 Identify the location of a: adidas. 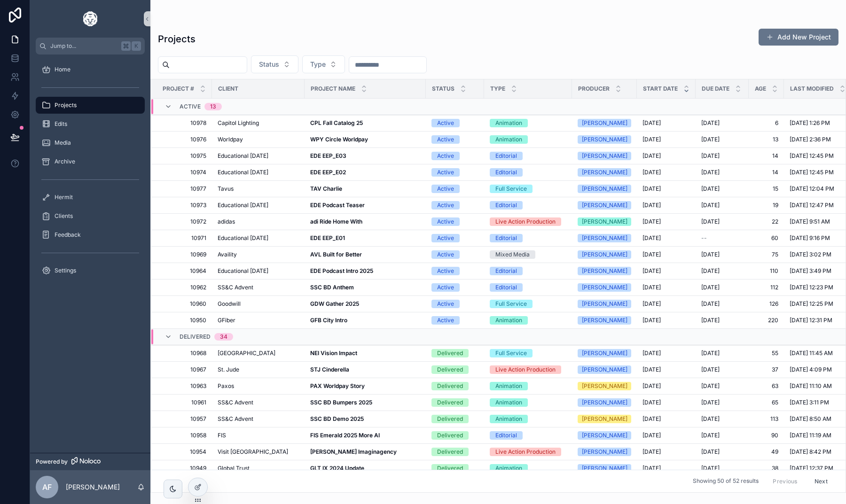
(258, 222).